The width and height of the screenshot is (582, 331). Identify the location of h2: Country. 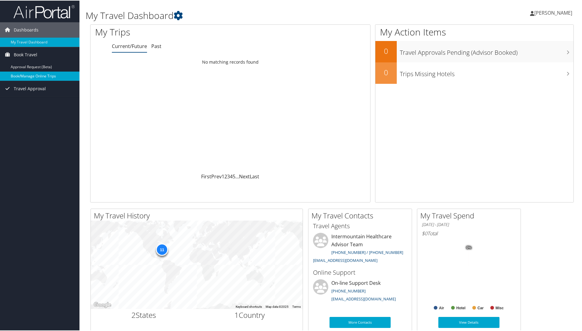
(250, 314).